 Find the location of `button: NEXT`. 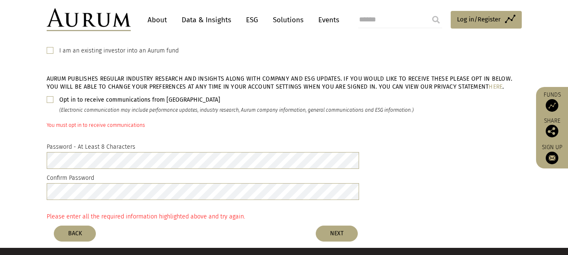

button: NEXT is located at coordinates (337, 234).